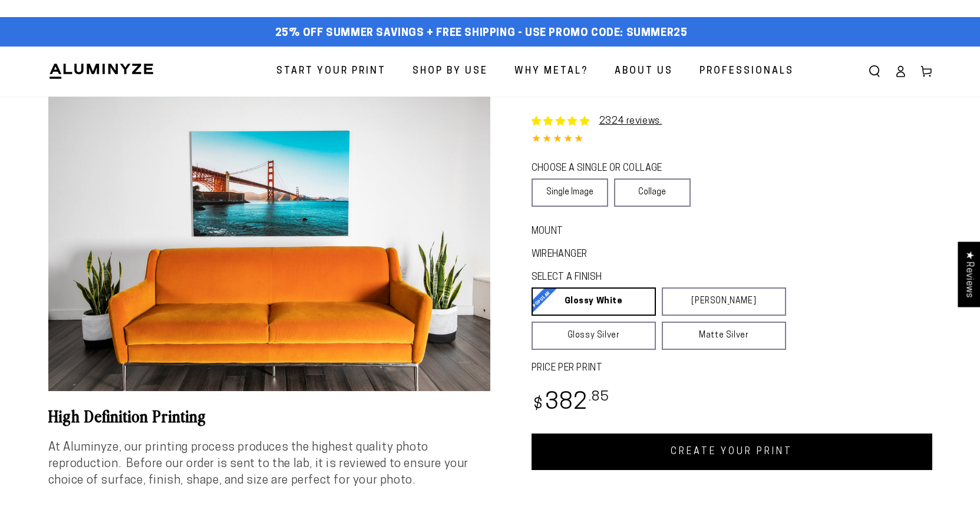 The width and height of the screenshot is (980, 526). Describe the element at coordinates (605, 169) in the screenshot. I see `legend: CHOOSE A SINGLE OR COLLAGE` at that location.